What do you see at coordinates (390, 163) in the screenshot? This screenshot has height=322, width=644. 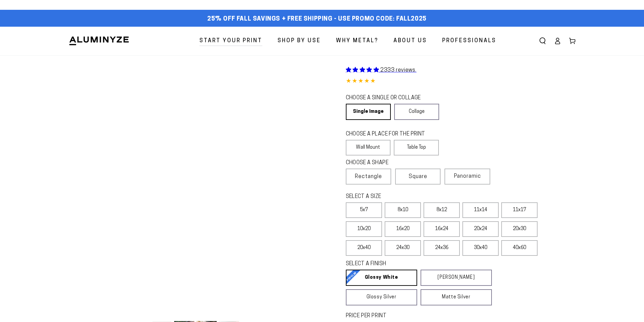 I see `legend: CHOOSE A SHAPE` at bounding box center [390, 163].